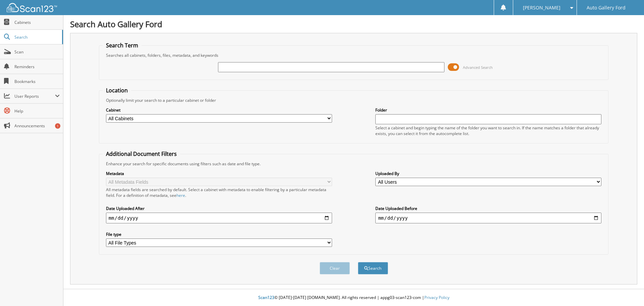 The width and height of the screenshot is (644, 306). I want to click on label: Metadata, so click(219, 173).